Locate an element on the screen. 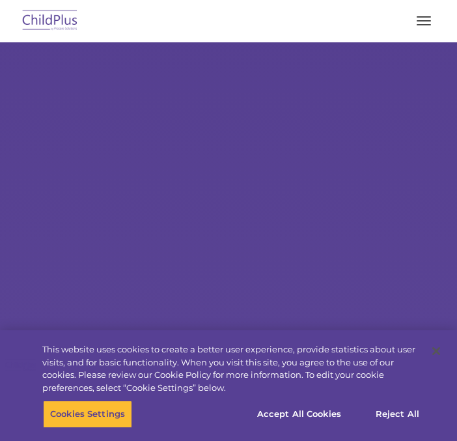  img: ChildPlus by Procare Solutions is located at coordinates (50, 21).